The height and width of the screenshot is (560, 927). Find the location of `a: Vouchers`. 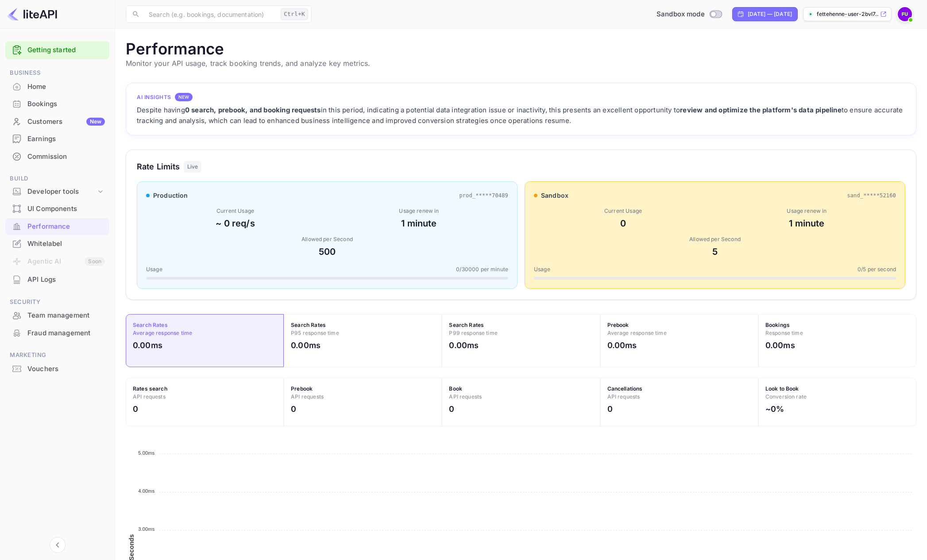

a: Vouchers is located at coordinates (58, 369).